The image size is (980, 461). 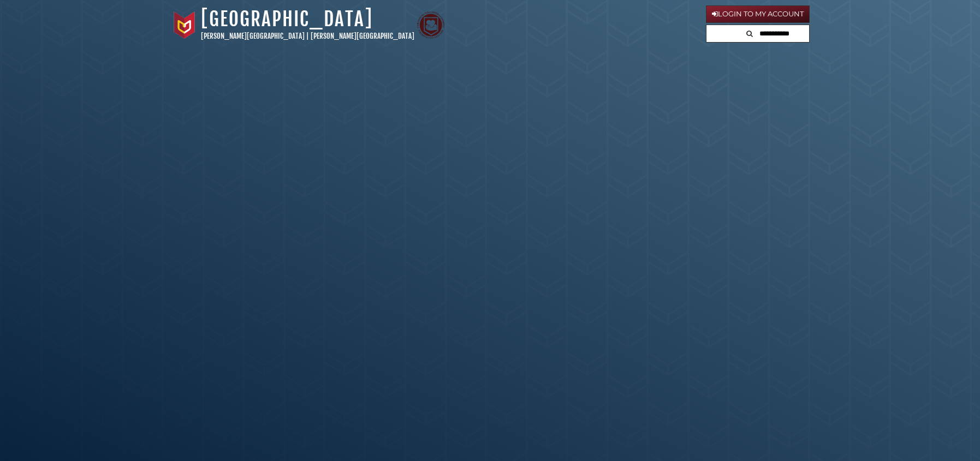 I want to click on a: Login to My Account, so click(x=758, y=14).